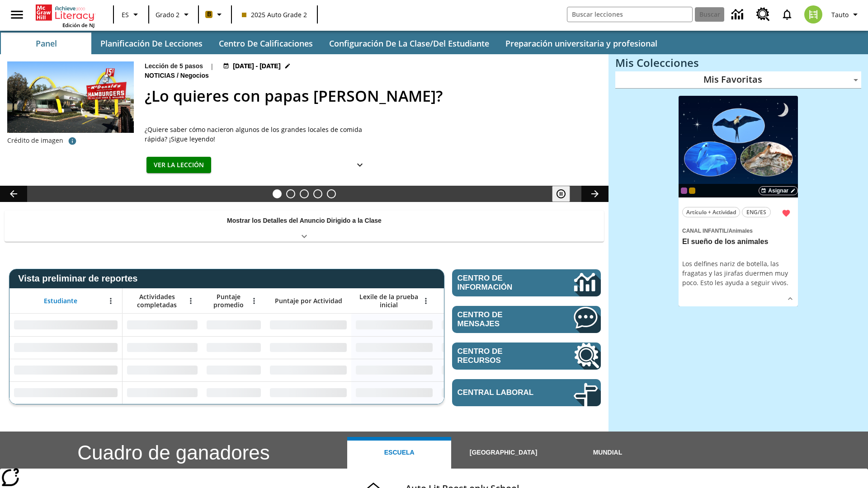  What do you see at coordinates (331, 194) in the screenshot?
I see `button: Diapositiva 5 Una idea, mucho trabajo` at bounding box center [331, 194].